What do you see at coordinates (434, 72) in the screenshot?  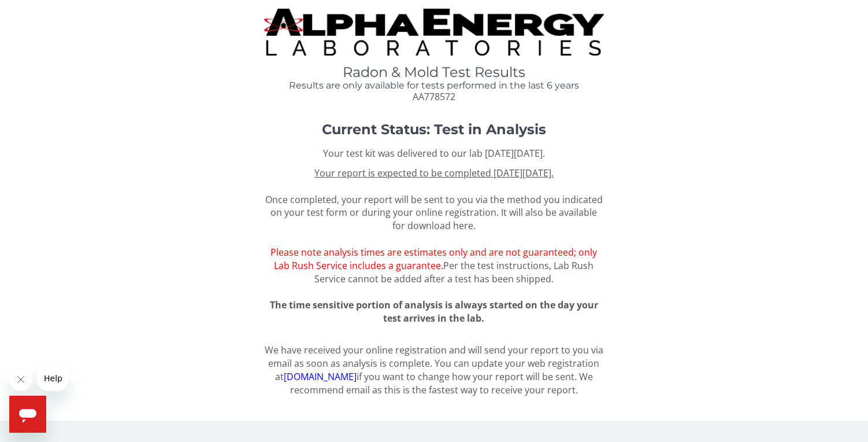 I see `h1: Radon & Mold Test Results` at bounding box center [434, 72].